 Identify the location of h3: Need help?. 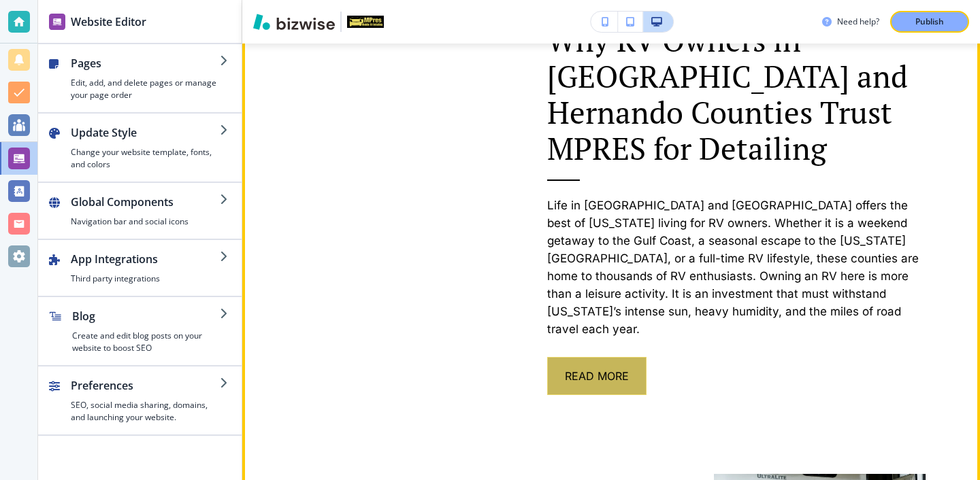
(858, 22).